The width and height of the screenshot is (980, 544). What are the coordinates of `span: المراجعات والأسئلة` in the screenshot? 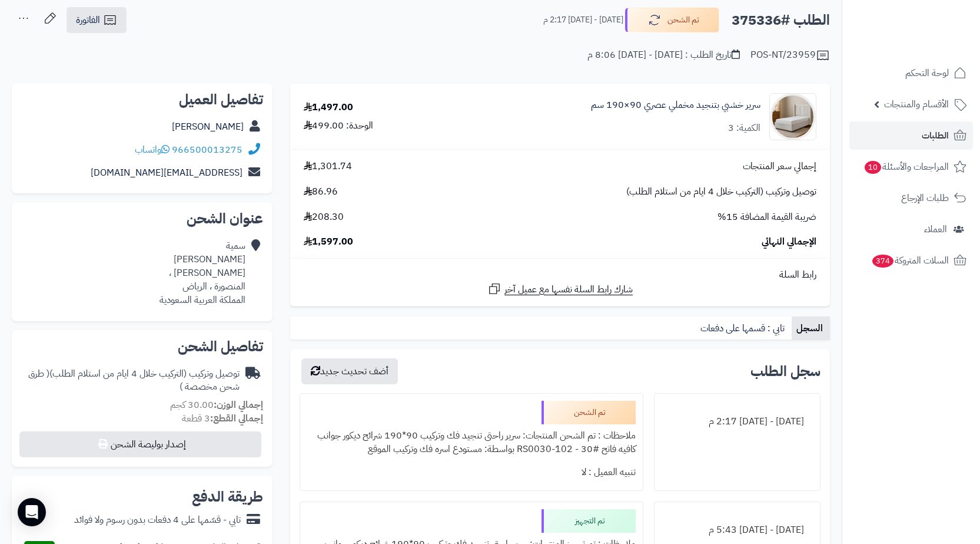 It's located at (906, 167).